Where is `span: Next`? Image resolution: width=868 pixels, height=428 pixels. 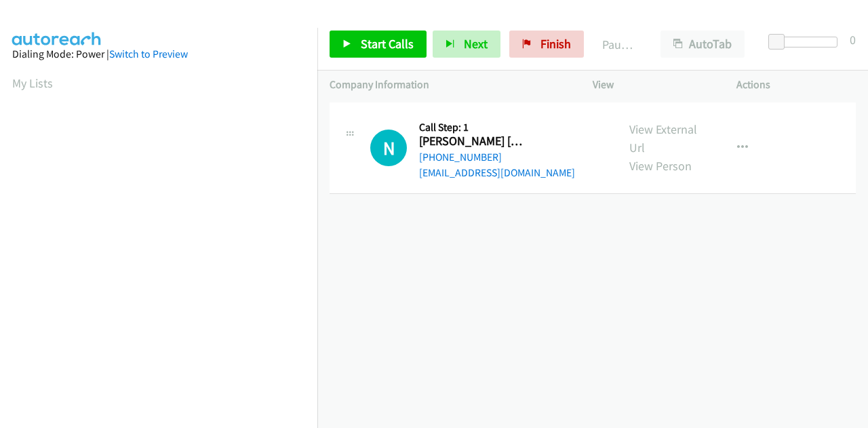 span: Next is located at coordinates (476, 44).